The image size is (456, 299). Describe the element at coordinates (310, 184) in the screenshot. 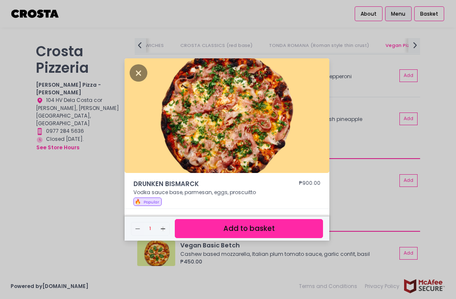

I see `div: ₱900.00` at that location.